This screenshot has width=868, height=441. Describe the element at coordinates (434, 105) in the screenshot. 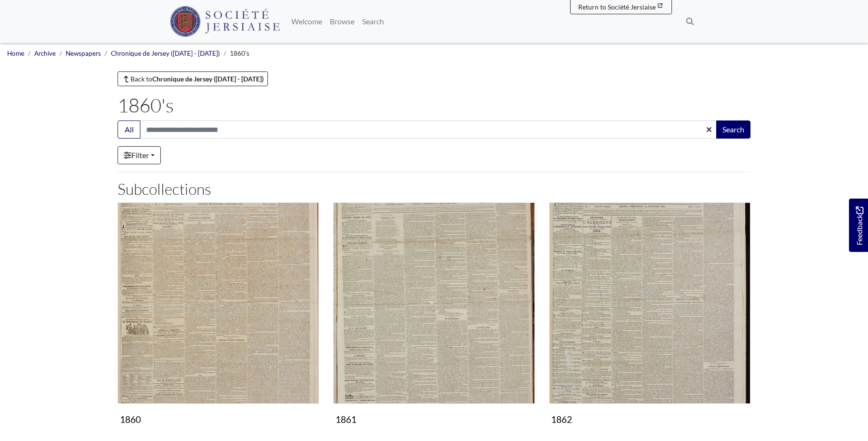

I see `h1: 1860's` at that location.